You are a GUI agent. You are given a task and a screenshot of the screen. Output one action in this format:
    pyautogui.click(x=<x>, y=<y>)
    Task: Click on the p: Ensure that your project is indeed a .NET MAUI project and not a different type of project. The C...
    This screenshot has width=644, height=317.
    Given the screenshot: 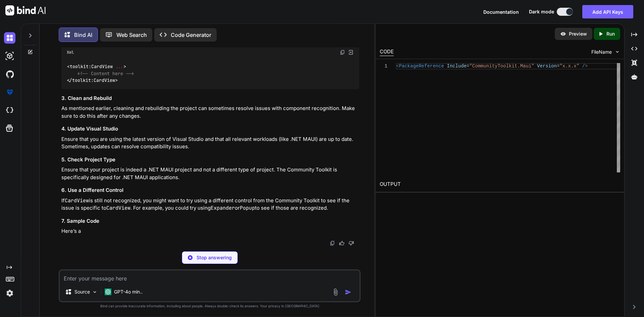 What is the action you would take?
    pyautogui.click(x=210, y=173)
    